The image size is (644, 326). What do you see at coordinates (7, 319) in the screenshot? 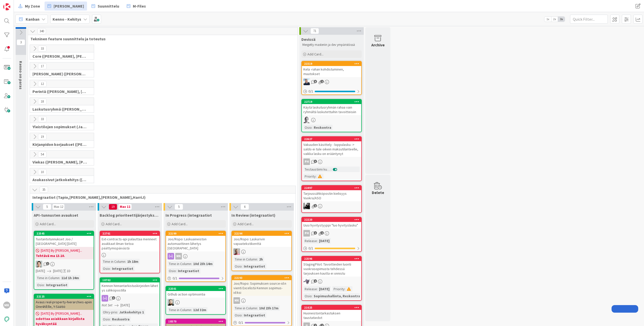
I see `img: avatar` at bounding box center [7, 319].